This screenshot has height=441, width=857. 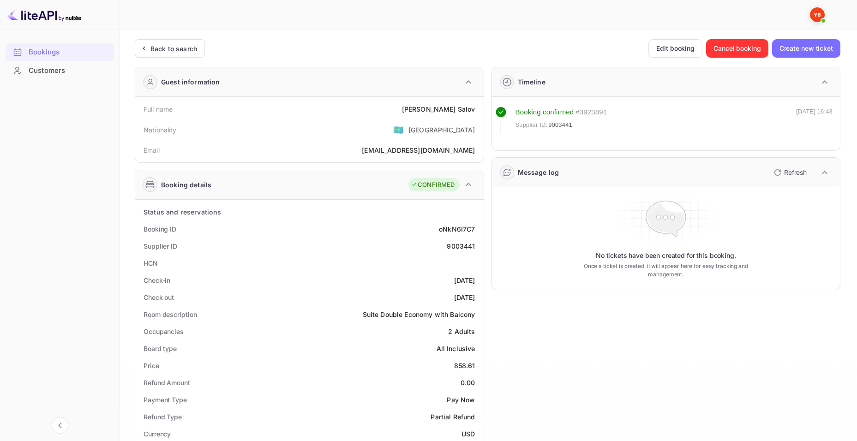 I want to click on div: Booking details, so click(x=186, y=185).